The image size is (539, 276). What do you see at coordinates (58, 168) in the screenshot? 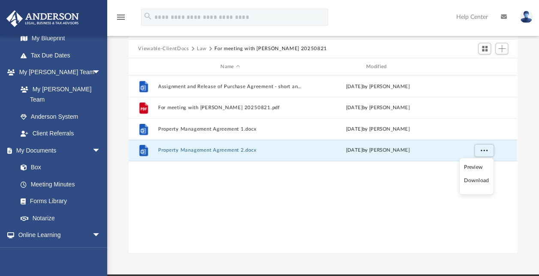
I see `a: Box` at bounding box center [58, 168].